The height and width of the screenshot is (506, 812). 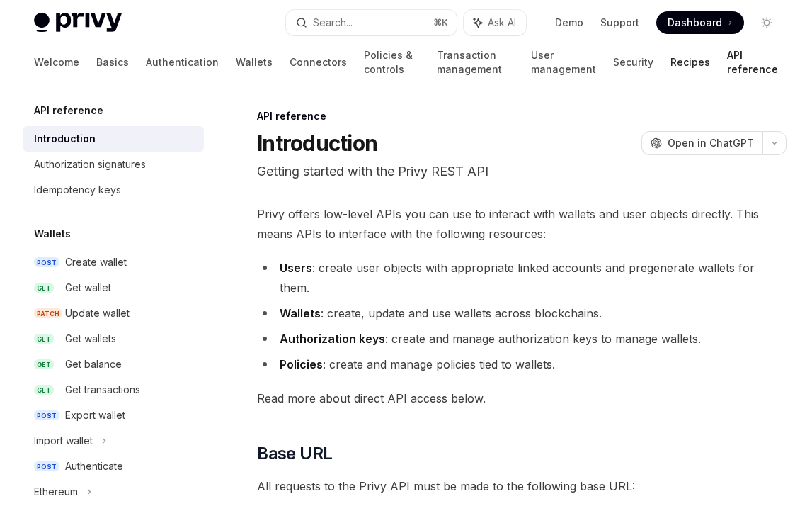 What do you see at coordinates (113, 416) in the screenshot?
I see `a: POSTExport wallet` at bounding box center [113, 416].